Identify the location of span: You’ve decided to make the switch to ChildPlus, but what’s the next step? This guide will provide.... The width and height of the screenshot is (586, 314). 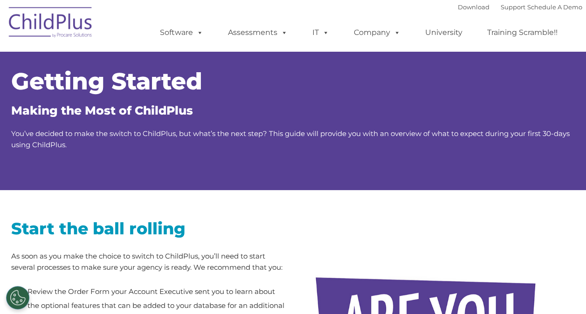
(291, 139).